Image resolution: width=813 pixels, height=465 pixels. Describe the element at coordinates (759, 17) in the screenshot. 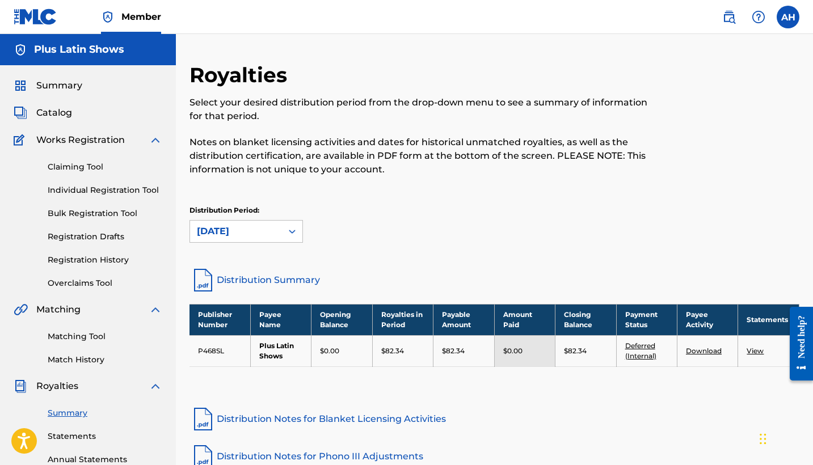

I see `div: Help` at that location.